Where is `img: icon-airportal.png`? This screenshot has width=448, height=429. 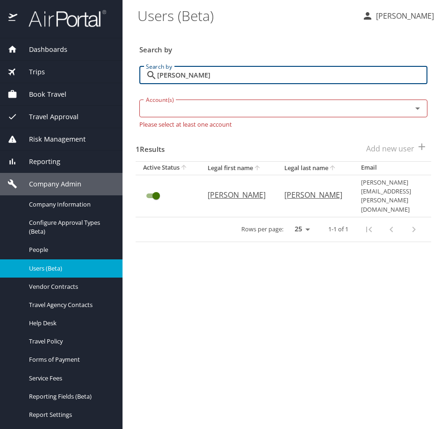 img: icon-airportal.png is located at coordinates (13, 18).